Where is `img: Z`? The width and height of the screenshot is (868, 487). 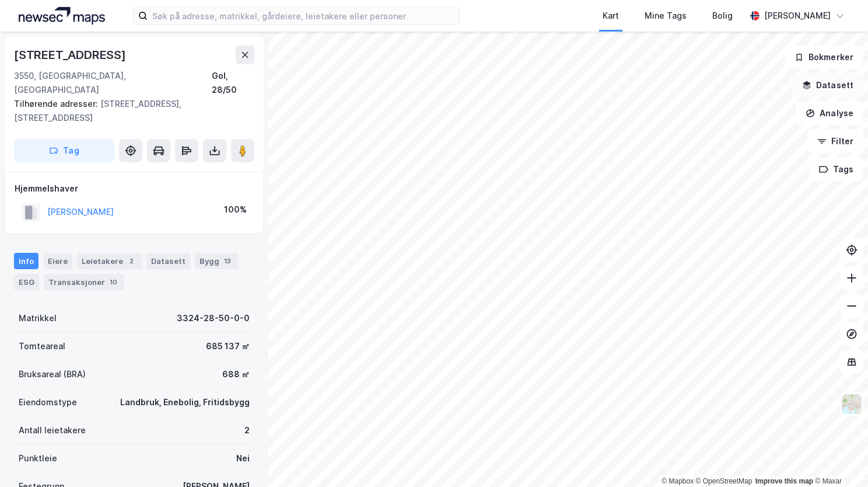 img: Z is located at coordinates (852, 404).